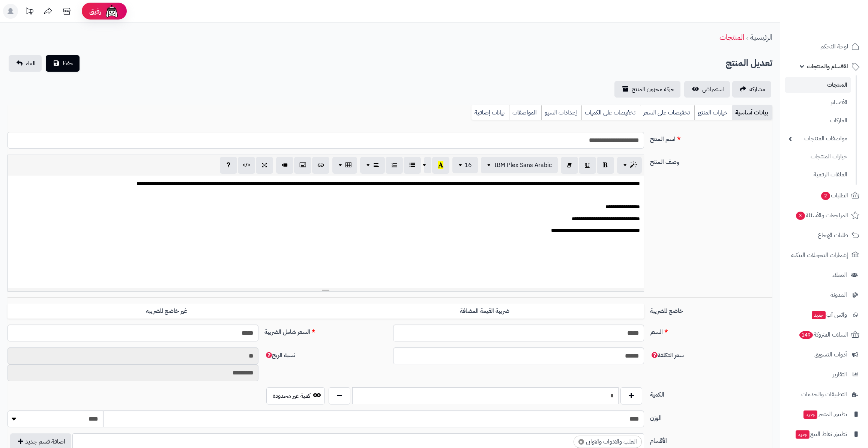  I want to click on span: العملاء, so click(840, 275).